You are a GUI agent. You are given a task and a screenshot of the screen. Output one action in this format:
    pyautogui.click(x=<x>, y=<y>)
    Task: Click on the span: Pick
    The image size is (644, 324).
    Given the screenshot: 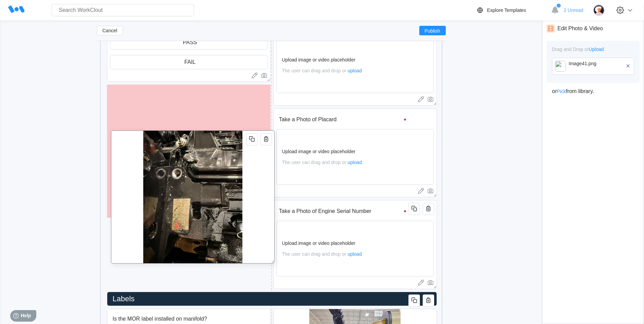 What is the action you would take?
    pyautogui.click(x=561, y=92)
    